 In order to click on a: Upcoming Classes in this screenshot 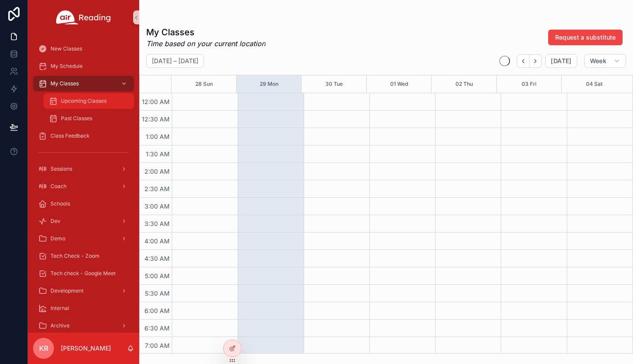, I will do `click(89, 101)`.